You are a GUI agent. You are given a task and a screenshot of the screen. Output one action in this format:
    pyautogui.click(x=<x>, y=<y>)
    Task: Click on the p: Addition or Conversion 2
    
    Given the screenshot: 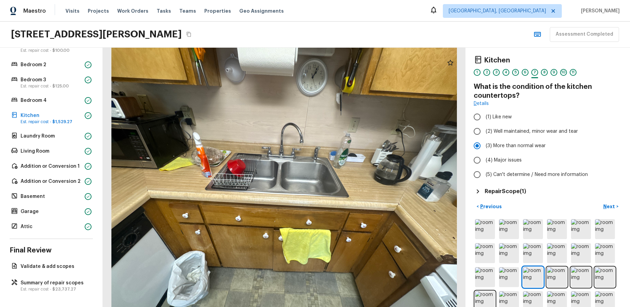 What is the action you would take?
    pyautogui.click(x=51, y=181)
    